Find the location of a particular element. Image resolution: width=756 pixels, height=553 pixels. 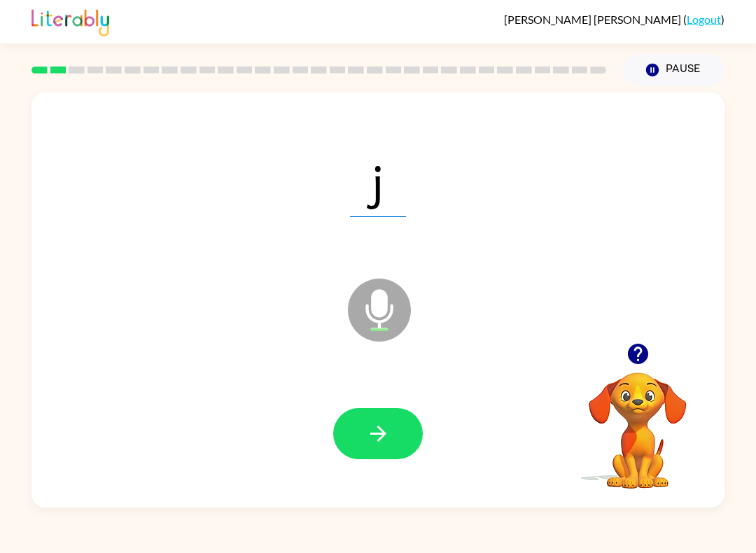

a: Logout is located at coordinates (703, 19).